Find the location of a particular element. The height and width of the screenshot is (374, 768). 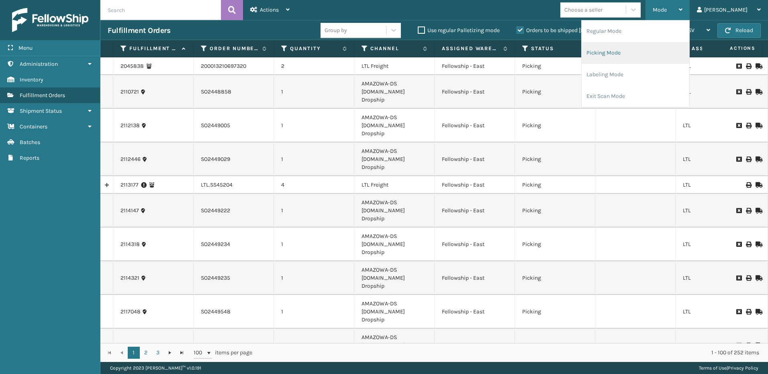

a: Terms of Use is located at coordinates (712, 368).